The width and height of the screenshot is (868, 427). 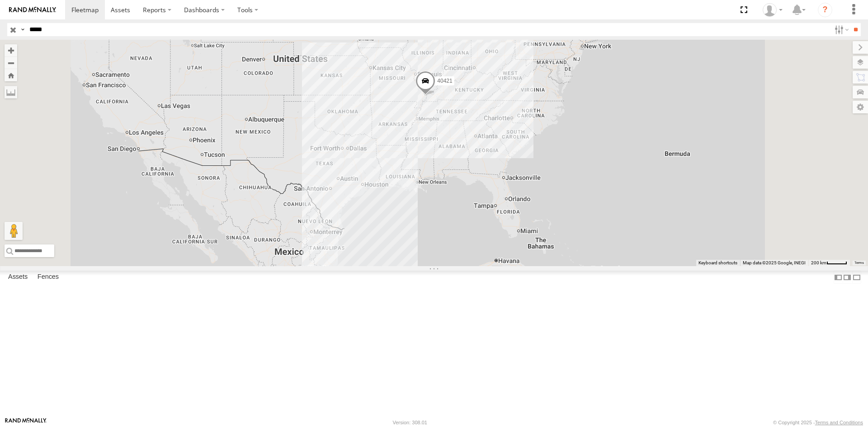 I want to click on label: Search Filter Options, so click(x=840, y=29).